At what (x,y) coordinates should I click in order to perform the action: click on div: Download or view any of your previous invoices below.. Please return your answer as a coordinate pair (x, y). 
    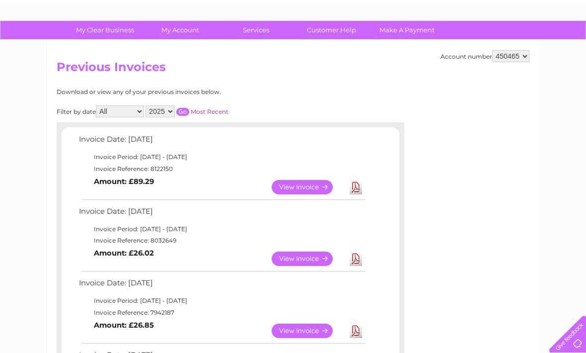
    Looking at the image, I should click on (187, 92).